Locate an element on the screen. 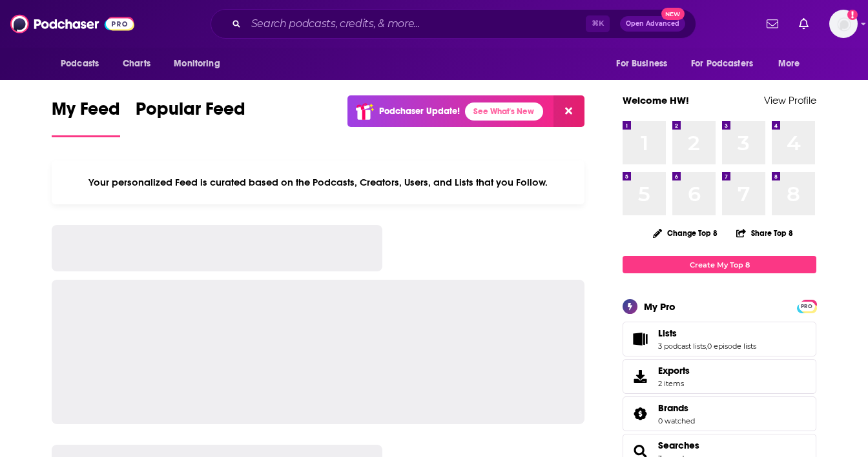 The width and height of the screenshot is (868, 457). span: Charts is located at coordinates (136, 64).